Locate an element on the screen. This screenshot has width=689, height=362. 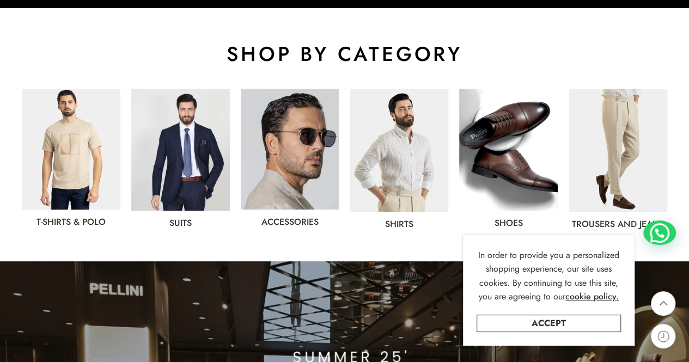
h2: shop by category is located at coordinates (344, 54).